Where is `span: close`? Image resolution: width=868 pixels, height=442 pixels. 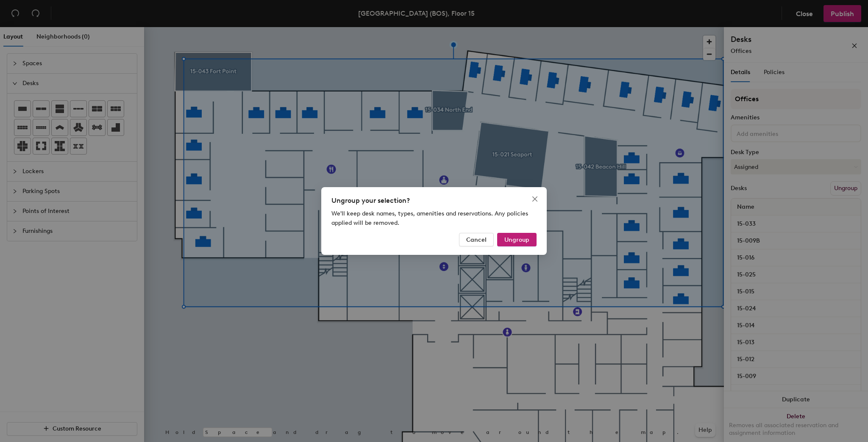
span: close is located at coordinates (535, 199).